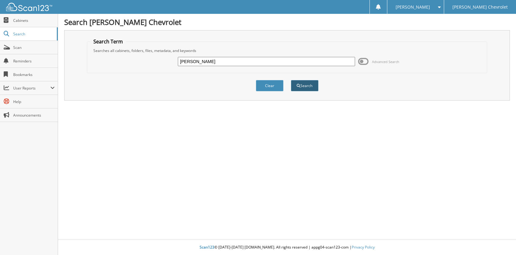 Image resolution: width=516 pixels, height=255 pixels. I want to click on span: Reminders, so click(34, 61).